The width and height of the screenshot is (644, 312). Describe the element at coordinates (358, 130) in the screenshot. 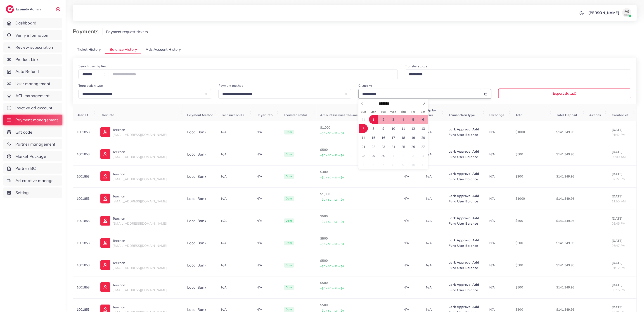

I see `p: $1,000` at that location.